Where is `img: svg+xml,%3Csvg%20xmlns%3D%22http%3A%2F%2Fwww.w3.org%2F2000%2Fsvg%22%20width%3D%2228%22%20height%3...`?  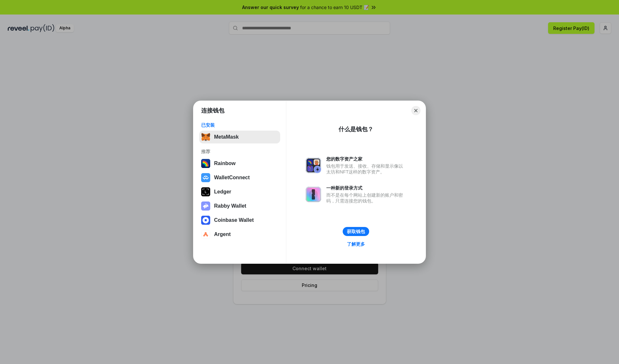
img: svg+xml,%3Csvg%20xmlns%3D%22http%3A%2F%2Fwww.w3.org%2F2000%2Fsvg%22%20width%3D%2228%22%20height%3... is located at coordinates (206, 192).